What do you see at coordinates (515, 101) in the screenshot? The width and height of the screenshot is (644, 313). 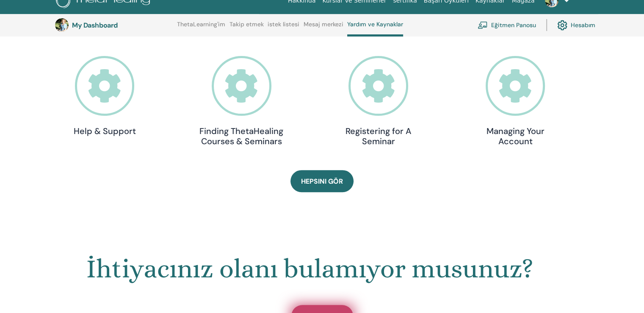 I see `a: Managing Your Account` at bounding box center [515, 101].